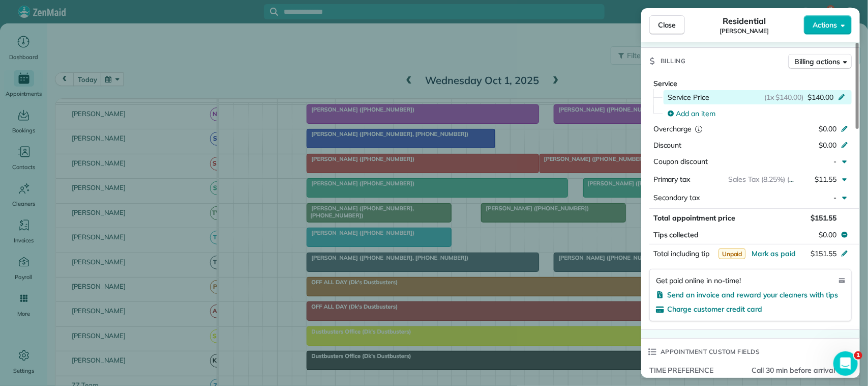 The image size is (868, 386). I want to click on span: Call 30 min before arrival, so click(798, 370).